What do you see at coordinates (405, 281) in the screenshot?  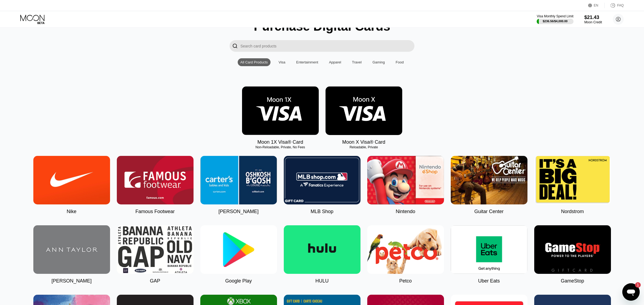 I see `div: Petco` at bounding box center [405, 281].